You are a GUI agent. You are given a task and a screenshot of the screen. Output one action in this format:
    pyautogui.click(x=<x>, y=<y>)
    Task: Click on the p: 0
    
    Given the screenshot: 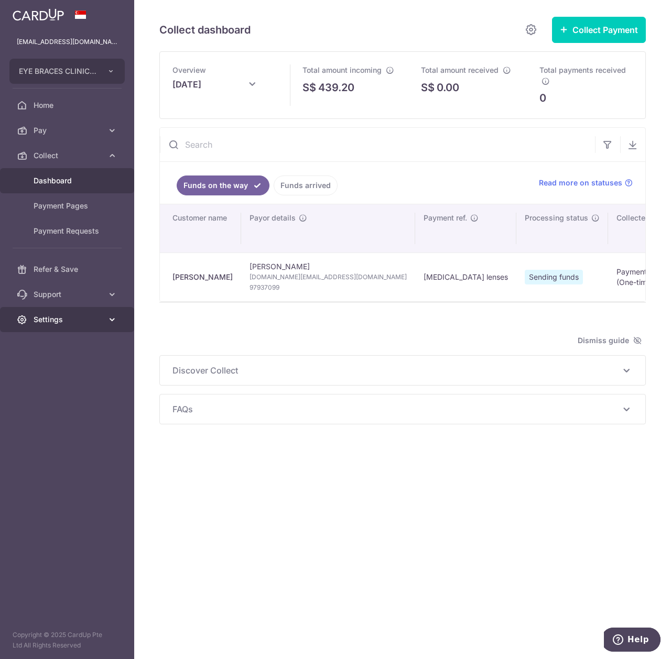 What is the action you would take?
    pyautogui.click(x=542, y=98)
    